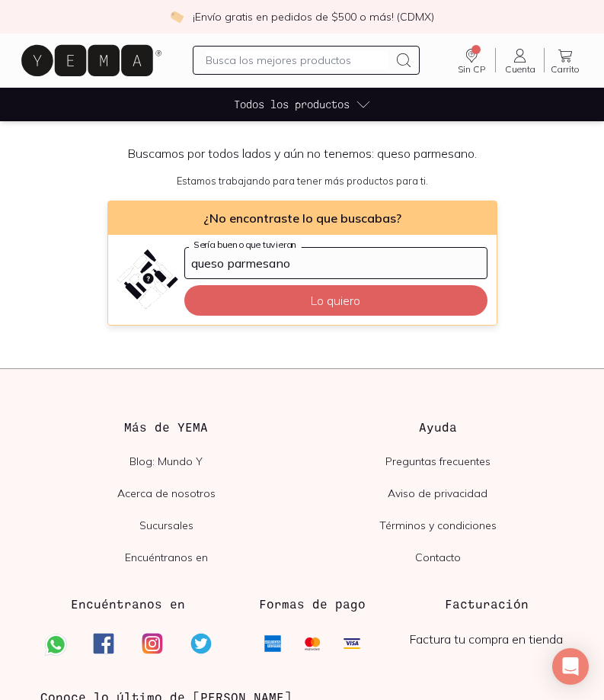 This screenshot has height=700, width=604. I want to click on button: Lo quiero, so click(336, 300).